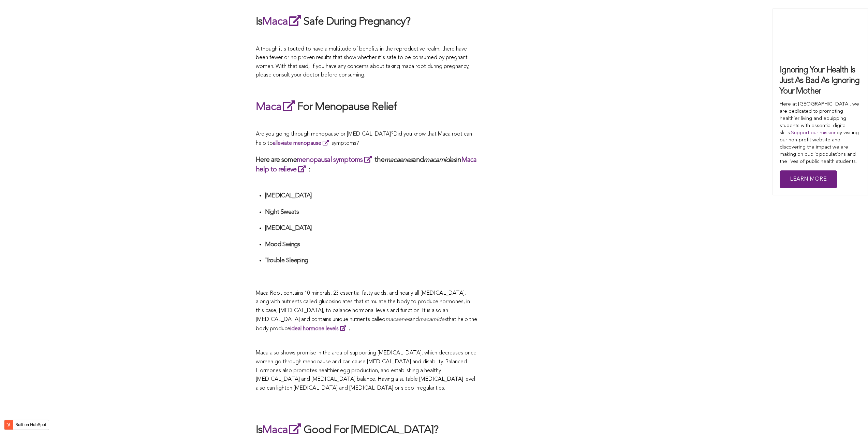 The height and width of the screenshot is (434, 868). What do you see at coordinates (398, 320) in the screenshot?
I see `span: macaenes` at bounding box center [398, 320].